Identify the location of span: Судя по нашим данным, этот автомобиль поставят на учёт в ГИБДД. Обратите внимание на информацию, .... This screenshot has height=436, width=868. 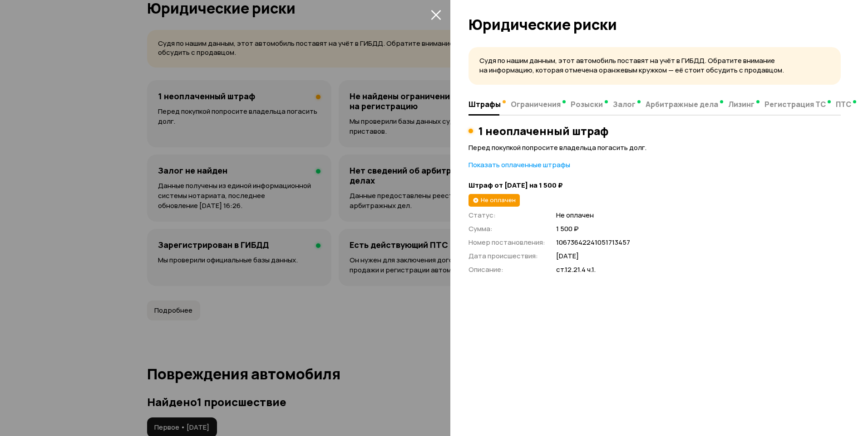
(631, 65).